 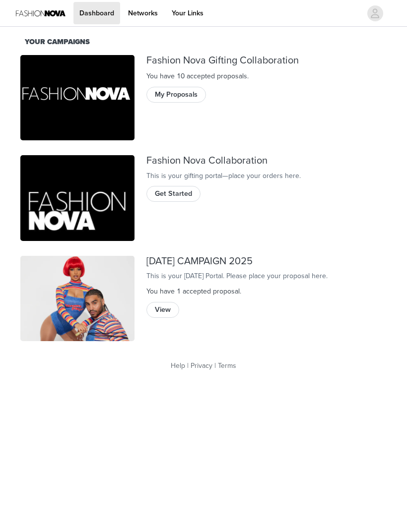 What do you see at coordinates (163, 310) in the screenshot?
I see `button: View` at bounding box center [163, 310].